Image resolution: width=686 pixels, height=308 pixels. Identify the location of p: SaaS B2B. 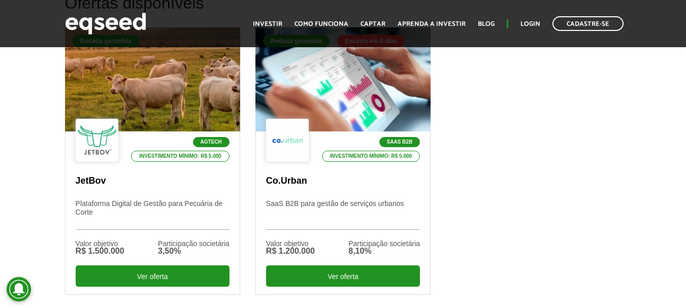
(400, 142).